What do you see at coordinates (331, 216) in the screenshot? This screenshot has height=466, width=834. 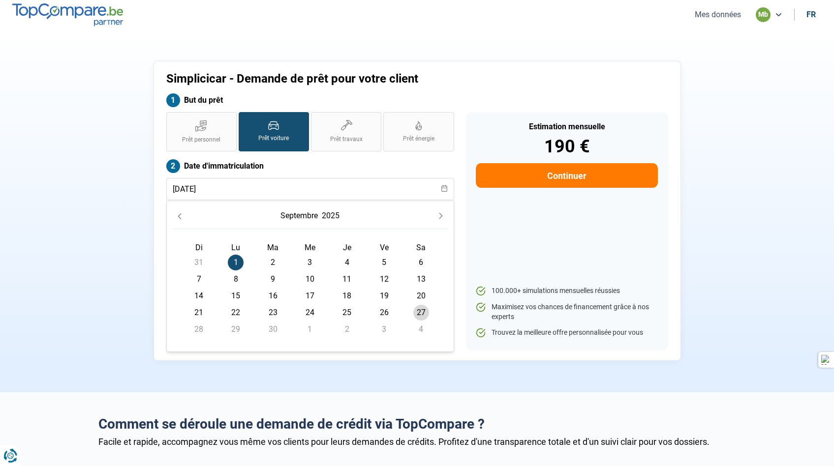 I see `button: Choose Year` at bounding box center [331, 216].